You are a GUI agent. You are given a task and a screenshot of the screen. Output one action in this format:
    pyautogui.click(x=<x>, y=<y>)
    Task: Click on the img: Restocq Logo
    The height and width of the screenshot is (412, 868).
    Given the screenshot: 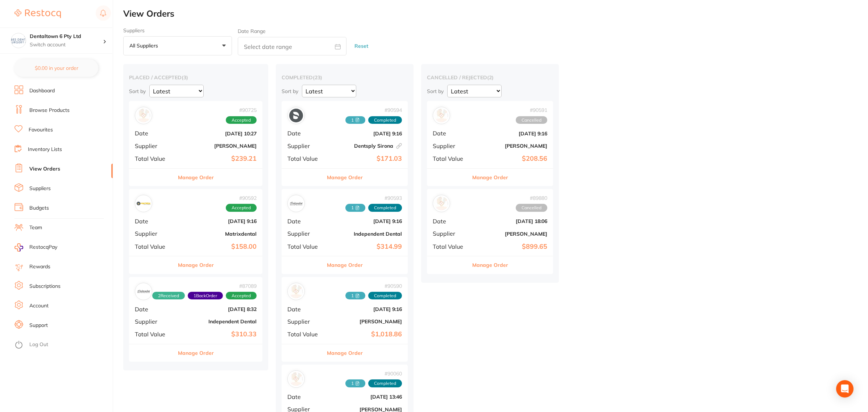 What is the action you would take?
    pyautogui.click(x=37, y=14)
    